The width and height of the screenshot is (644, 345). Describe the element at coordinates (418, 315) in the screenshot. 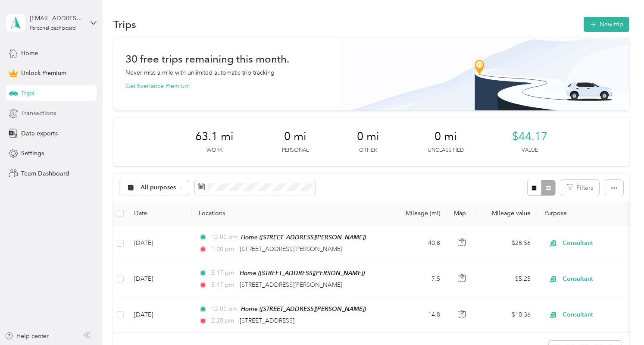

I see `td: 14.8` at that location.